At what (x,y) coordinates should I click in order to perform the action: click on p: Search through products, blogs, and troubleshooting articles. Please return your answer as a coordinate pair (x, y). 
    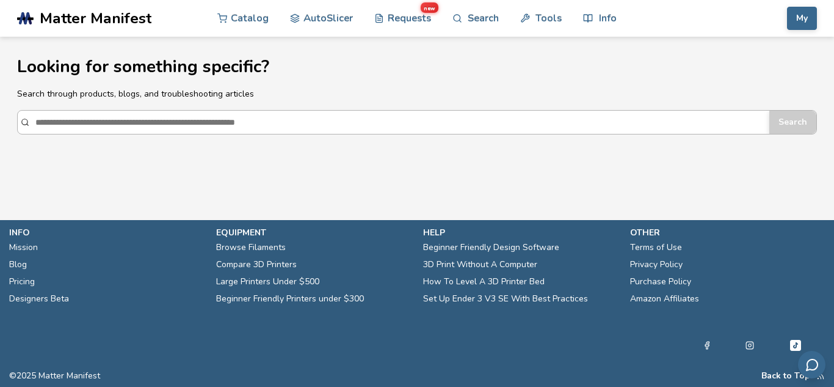
    Looking at the image, I should click on (417, 93).